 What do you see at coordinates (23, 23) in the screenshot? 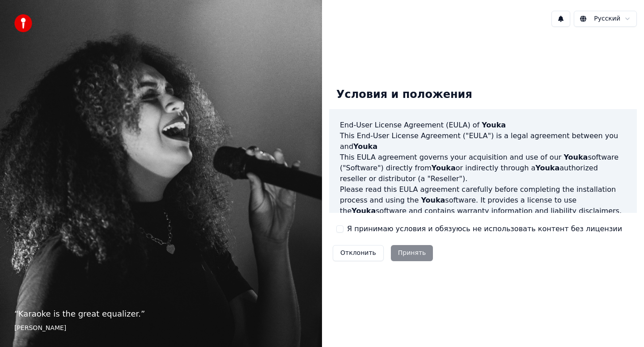
I see `img: youka` at bounding box center [23, 23].